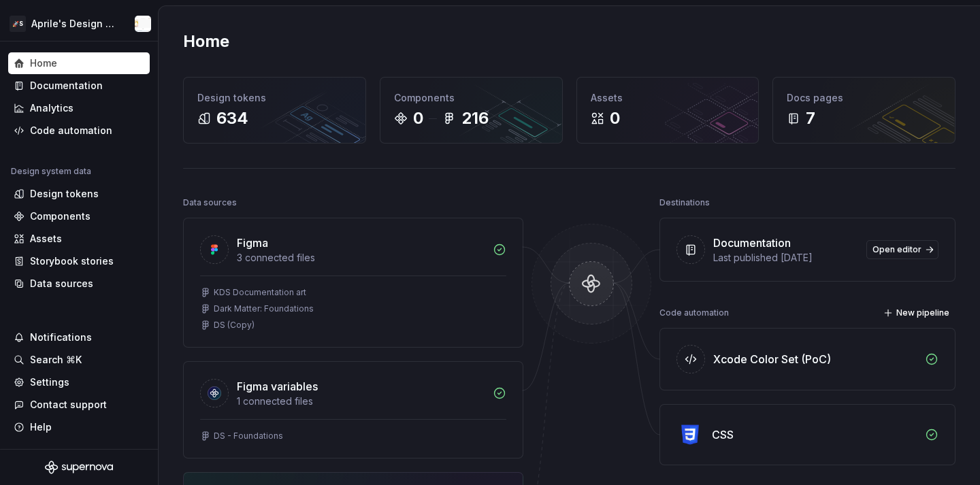 The image size is (980, 485). I want to click on div: Help, so click(41, 428).